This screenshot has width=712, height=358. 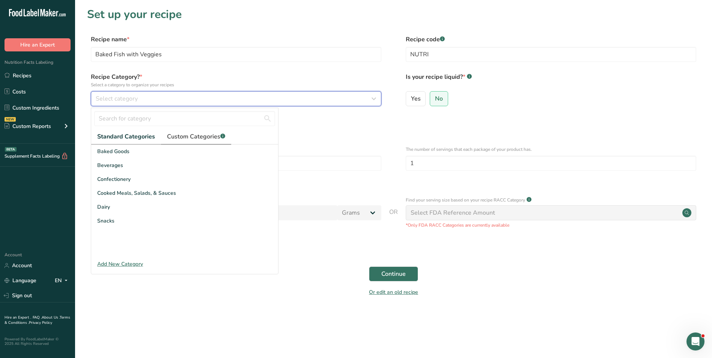 I want to click on label: Recipe code, so click(x=551, y=39).